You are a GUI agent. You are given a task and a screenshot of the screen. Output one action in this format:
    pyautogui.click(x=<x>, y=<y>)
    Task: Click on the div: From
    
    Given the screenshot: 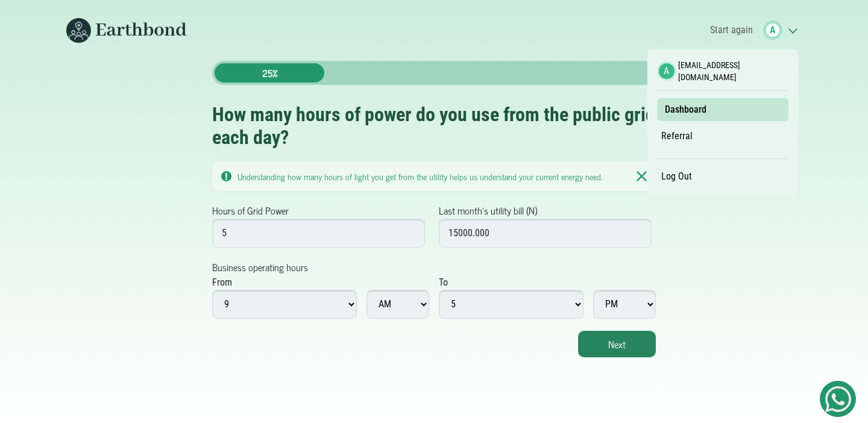 What is the action you would take?
    pyautogui.click(x=221, y=283)
    